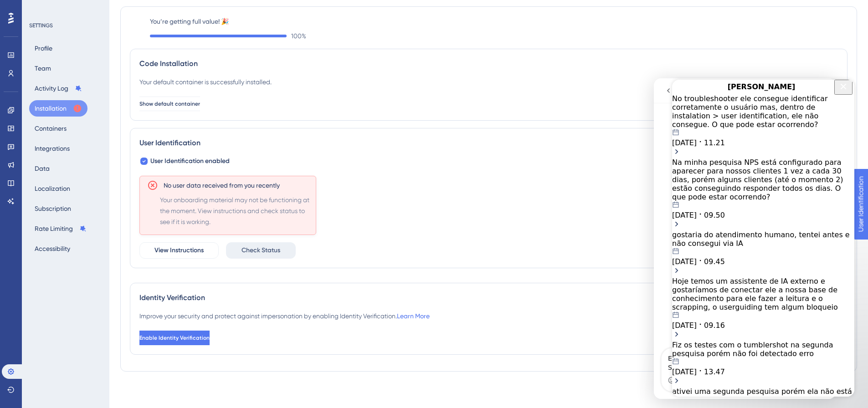 Image resolution: width=868 pixels, height=408 pixels. What do you see at coordinates (299, 36) in the screenshot?
I see `span: 100 %` at bounding box center [299, 36].